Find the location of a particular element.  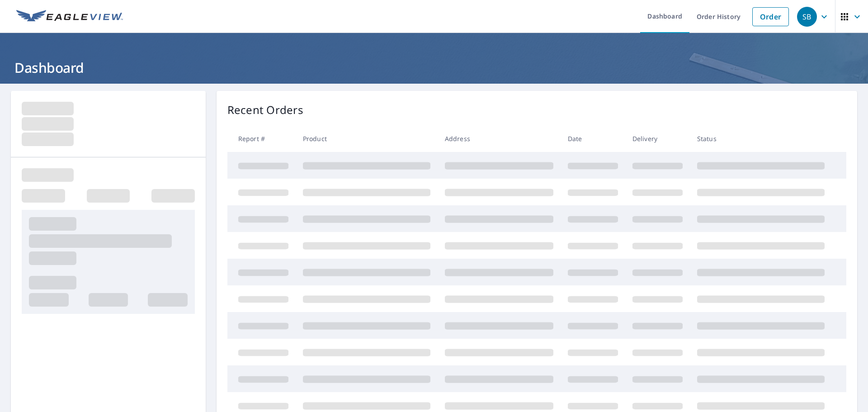

th: Date is located at coordinates (592, 138).